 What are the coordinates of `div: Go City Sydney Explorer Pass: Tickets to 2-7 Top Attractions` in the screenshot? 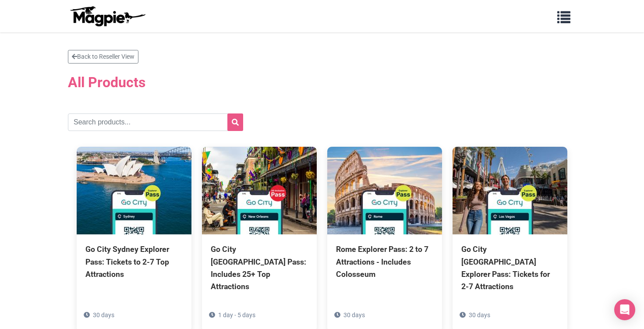 It's located at (134, 262).